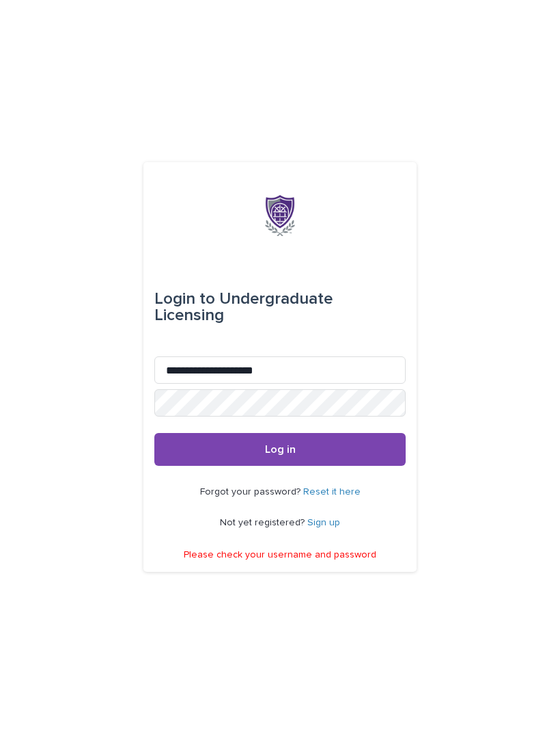 The width and height of the screenshot is (560, 734). What do you see at coordinates (264, 522) in the screenshot?
I see `span: Not yet registered?` at bounding box center [264, 522].